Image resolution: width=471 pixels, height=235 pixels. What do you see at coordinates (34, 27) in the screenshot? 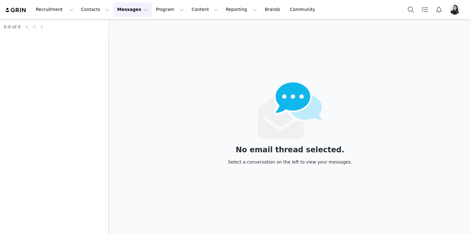
I see `li: 0` at bounding box center [34, 27].